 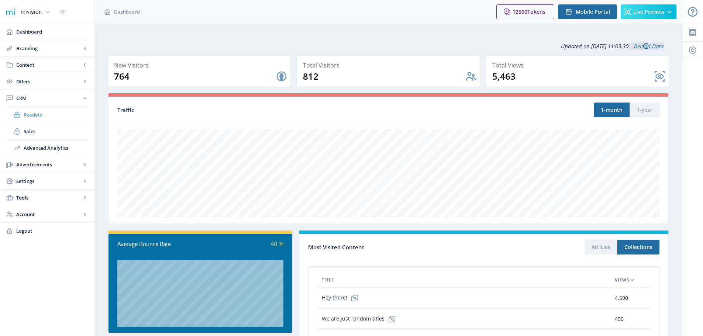 I want to click on span: CRM, so click(x=49, y=98).